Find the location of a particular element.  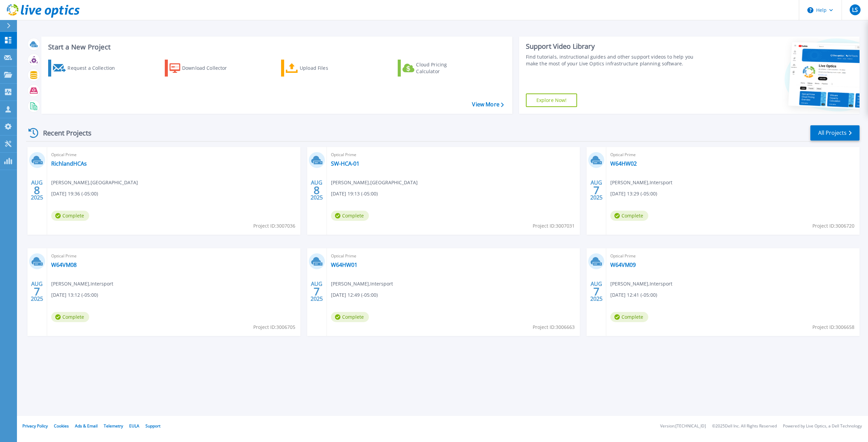

a: Cookies is located at coordinates (62, 426).